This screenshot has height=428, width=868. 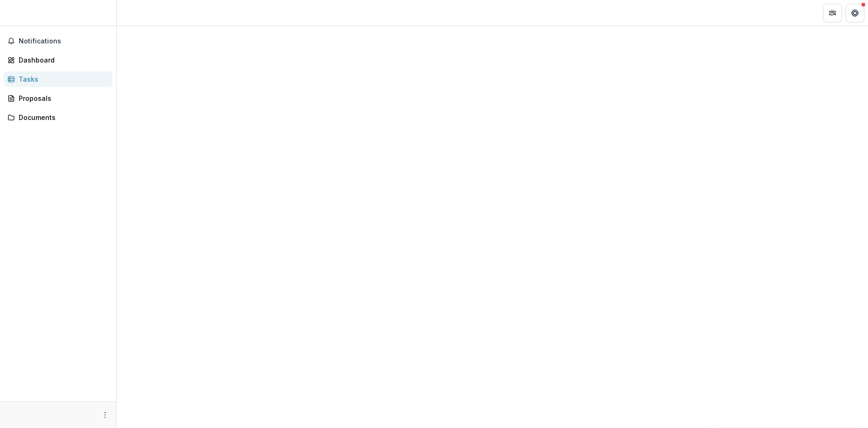 I want to click on a: Documents, so click(x=58, y=117).